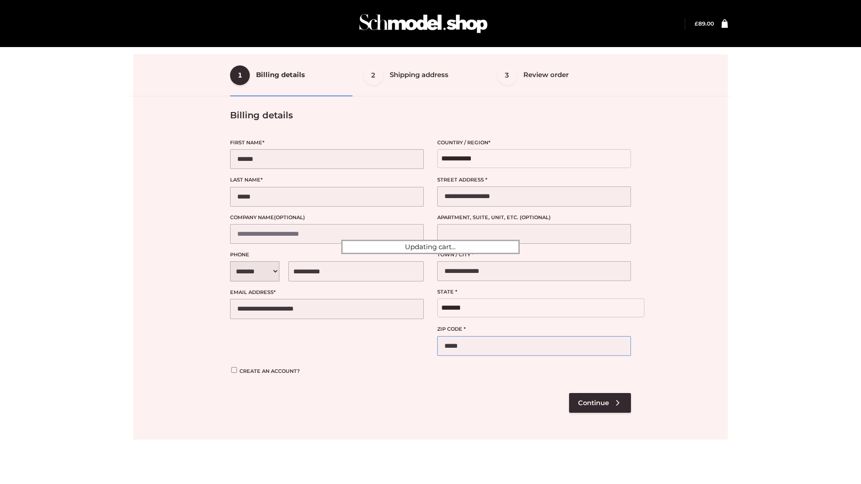  What do you see at coordinates (423, 23) in the screenshot?
I see `img: Schmodel Admin 964` at bounding box center [423, 23].